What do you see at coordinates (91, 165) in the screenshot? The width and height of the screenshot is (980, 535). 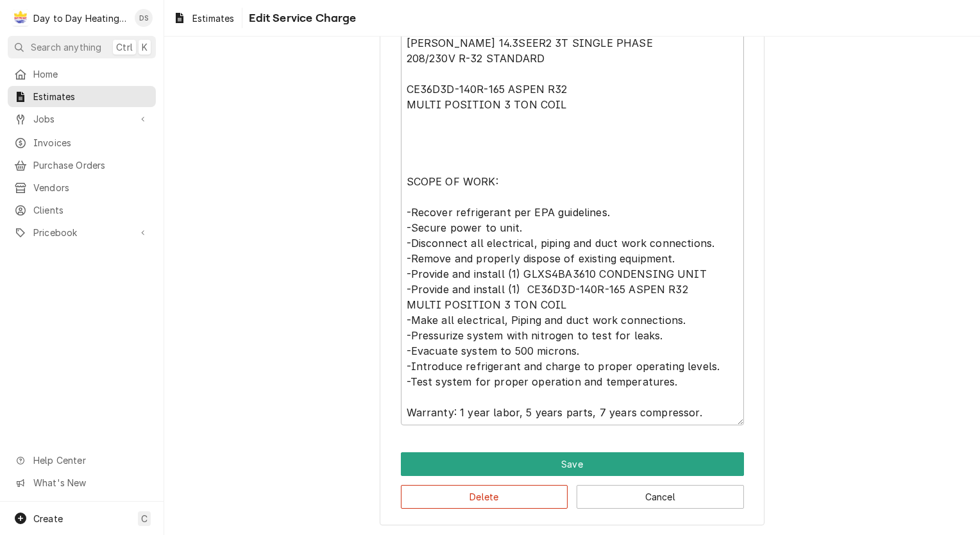 I see `span: Purchase Orders` at bounding box center [91, 165].